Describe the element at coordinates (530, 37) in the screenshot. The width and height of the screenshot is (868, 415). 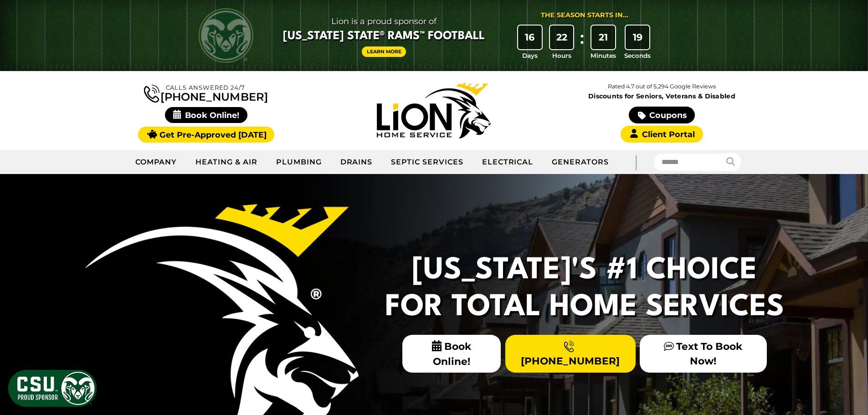
I see `div: 16` at that location.